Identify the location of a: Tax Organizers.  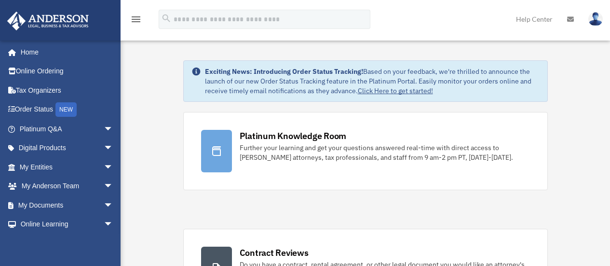
(67, 90).